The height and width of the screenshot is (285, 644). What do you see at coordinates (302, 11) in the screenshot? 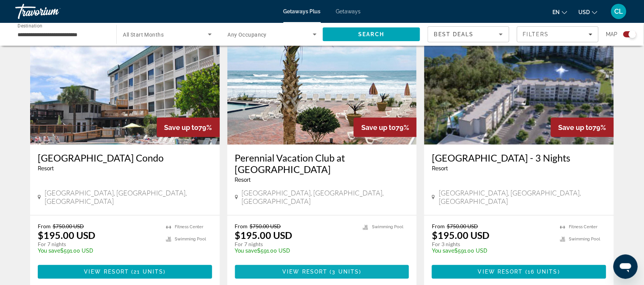
I see `span: Getaways Plus` at bounding box center [302, 11].